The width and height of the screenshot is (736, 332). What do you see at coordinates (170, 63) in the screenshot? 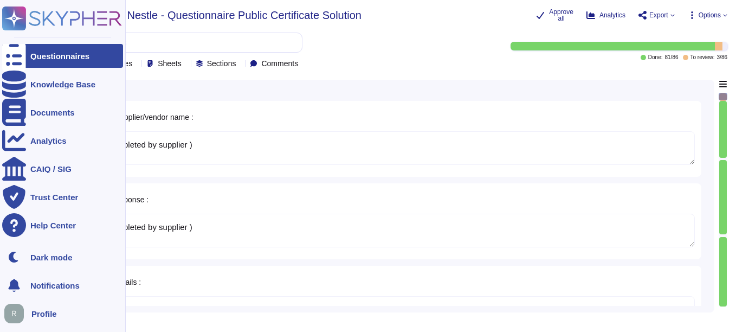
I see `span: Sheets` at bounding box center [170, 63].